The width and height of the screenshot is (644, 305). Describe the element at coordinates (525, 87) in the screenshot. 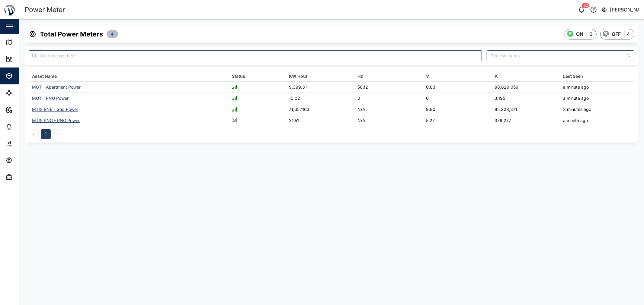

I see `div: 98,829,059` at that location.